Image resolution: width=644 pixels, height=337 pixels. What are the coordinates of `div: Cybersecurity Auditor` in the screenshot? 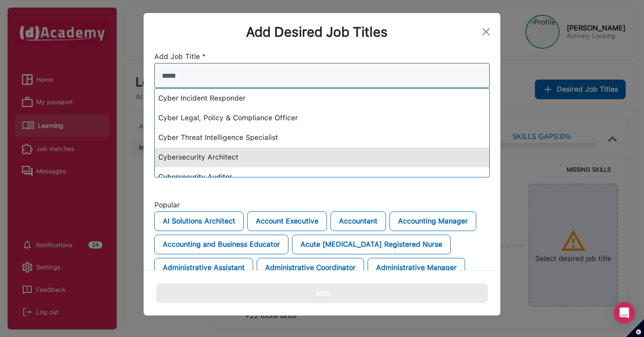 It's located at (322, 177).